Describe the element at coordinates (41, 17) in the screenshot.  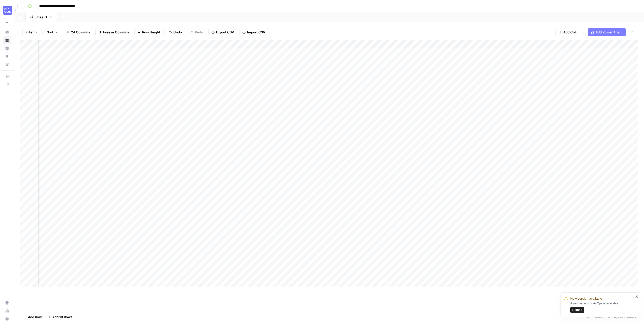
I see `div: Sheet 1` at that location.